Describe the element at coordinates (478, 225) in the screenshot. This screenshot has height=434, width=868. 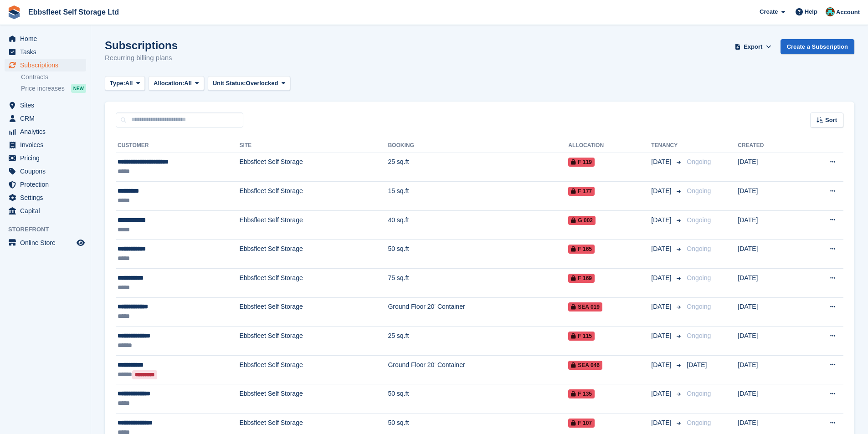
I see `td: 40 sq.ft` at that location.